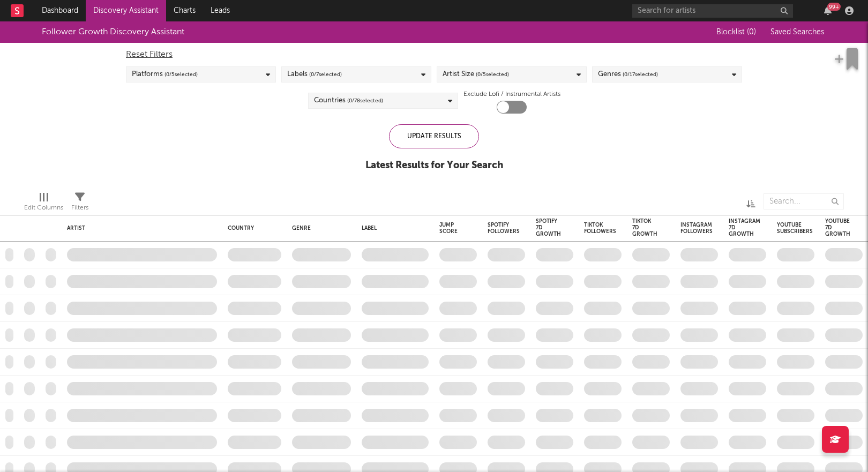  What do you see at coordinates (744, 228) in the screenshot?
I see `div: Instagram 7D Growth` at bounding box center [744, 228].